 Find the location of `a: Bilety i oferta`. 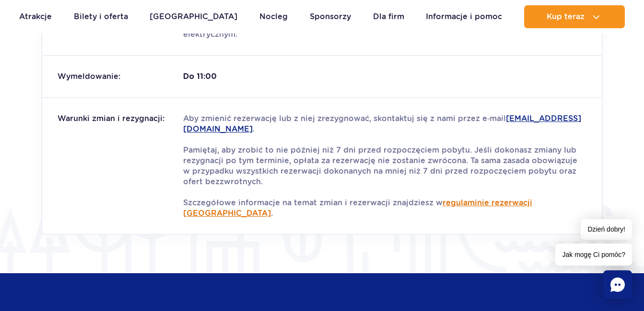

a: Bilety i oferta is located at coordinates (101, 17).